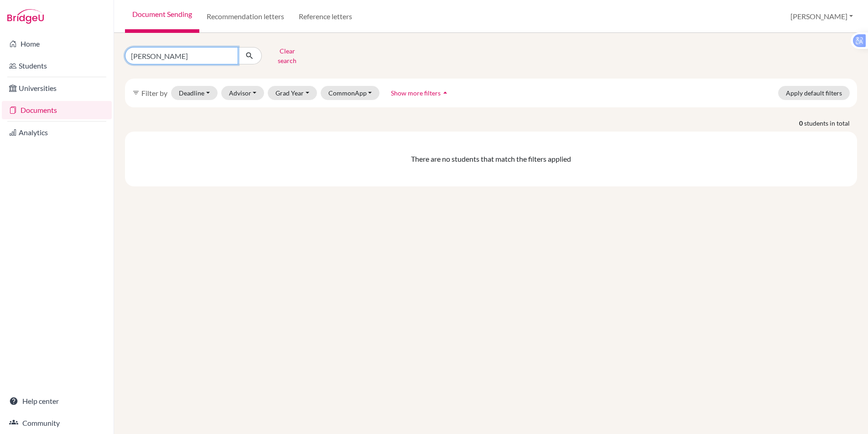 The height and width of the screenshot is (434, 868). Describe the element at coordinates (420, 93) in the screenshot. I see `button: Show more filtersarrow_drop_up` at that location.